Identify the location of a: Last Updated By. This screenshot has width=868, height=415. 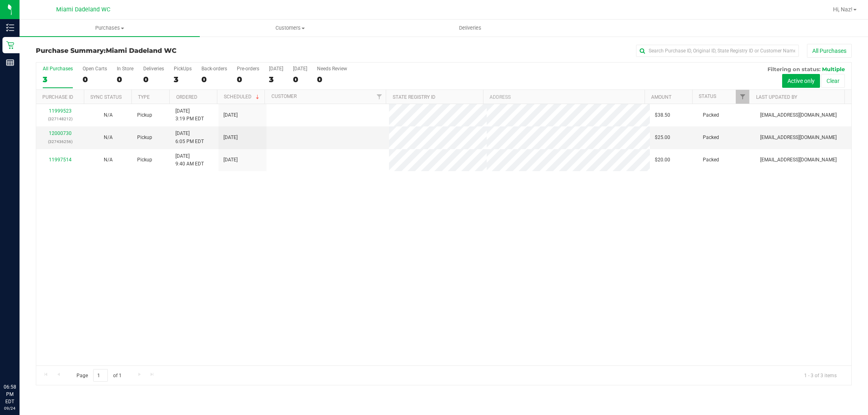
(777, 98).